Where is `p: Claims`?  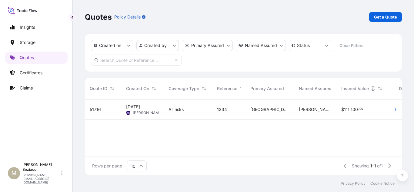
p: Claims is located at coordinates (26, 88).